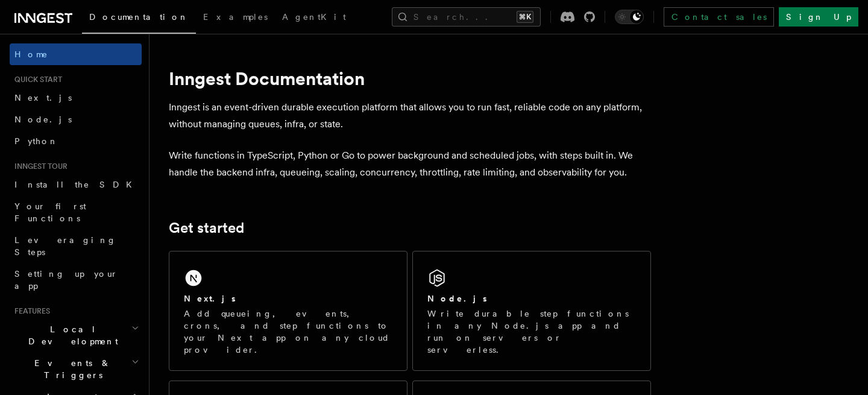 This screenshot has height=395, width=868. I want to click on a: Python, so click(75, 141).